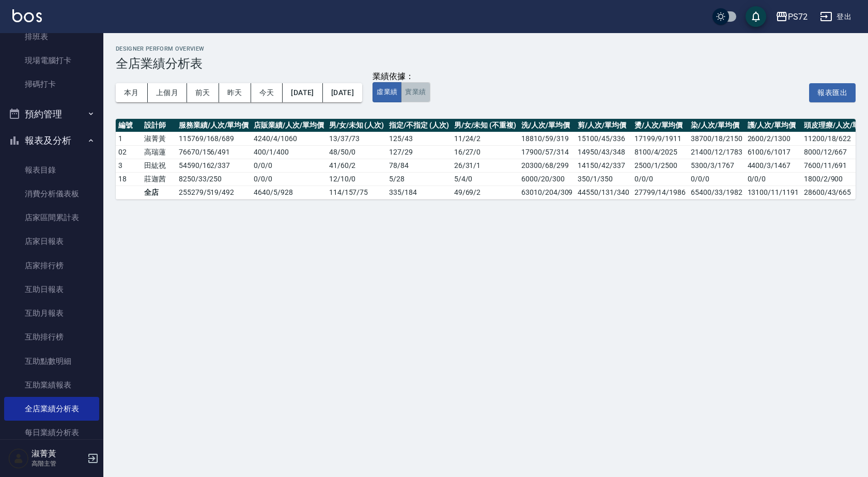 The width and height of the screenshot is (868, 477). Describe the element at coordinates (547, 125) in the screenshot. I see `th: 洗/人次/單均價` at that location.